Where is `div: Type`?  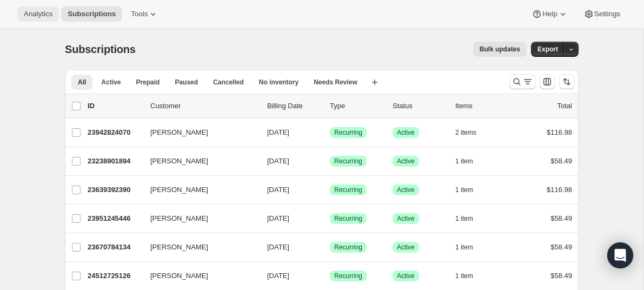 div: Type is located at coordinates (357, 106).